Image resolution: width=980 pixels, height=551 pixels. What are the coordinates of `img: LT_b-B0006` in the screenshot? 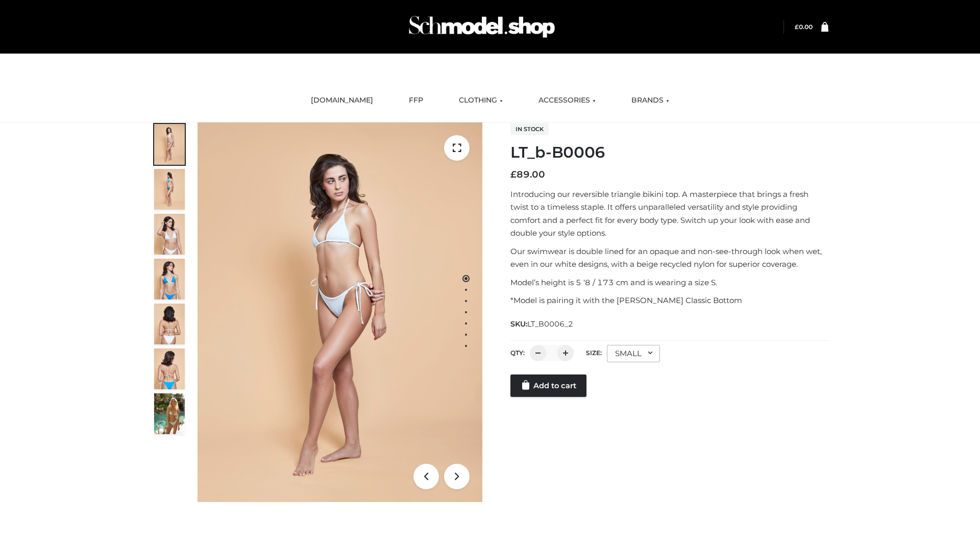 It's located at (340, 311).